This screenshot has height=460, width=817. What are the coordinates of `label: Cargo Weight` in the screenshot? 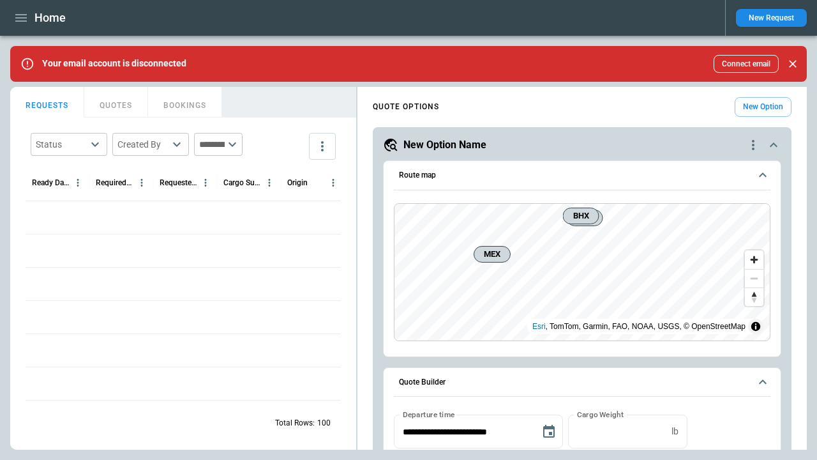 It's located at (600, 414).